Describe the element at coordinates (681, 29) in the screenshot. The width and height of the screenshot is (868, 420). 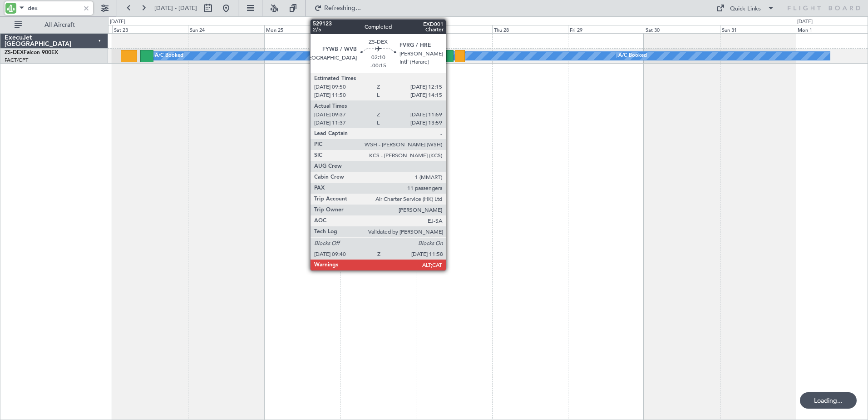
I see `div: Sat 30` at that location.